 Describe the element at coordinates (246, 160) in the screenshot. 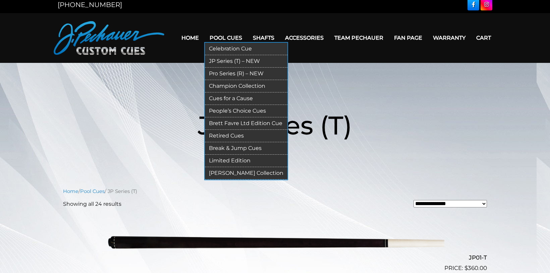

I see `a: Limited Edition` at that location.